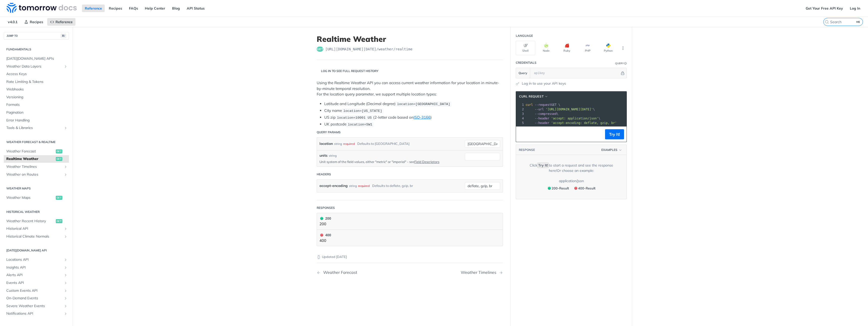 This screenshot has width=868, height=326. I want to click on span: Query, so click(523, 73).